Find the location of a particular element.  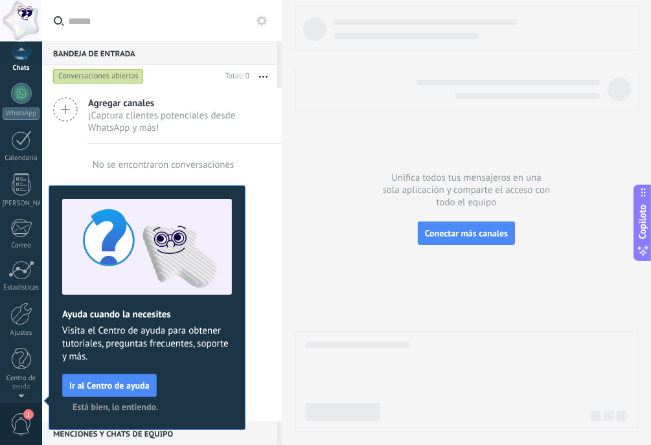

font: No se encontraron conversaciones is located at coordinates (163, 164).